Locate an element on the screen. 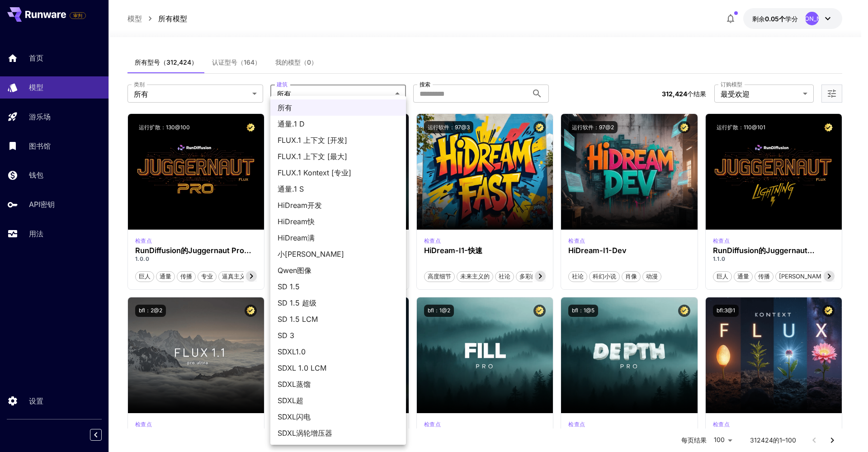 This screenshot has height=452, width=868. span: 所有 is located at coordinates (338, 108).